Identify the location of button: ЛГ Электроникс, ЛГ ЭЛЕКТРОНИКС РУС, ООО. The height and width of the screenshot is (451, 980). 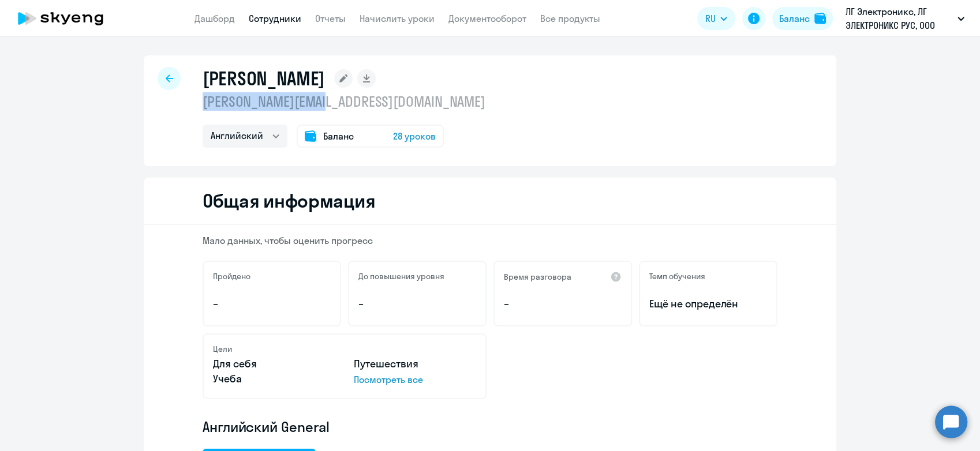
(905, 19).